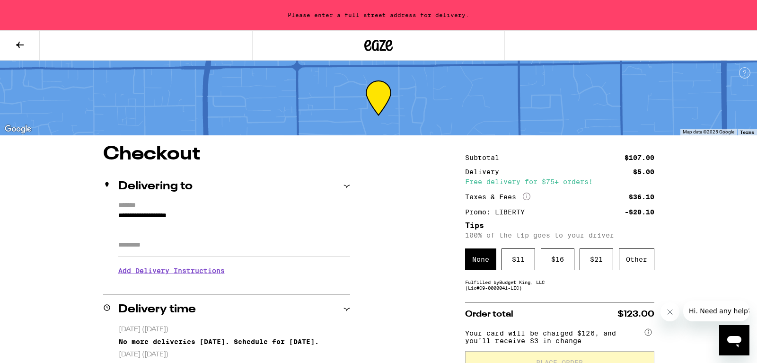  Describe the element at coordinates (518, 259) in the screenshot. I see `div: $ 11` at that location.